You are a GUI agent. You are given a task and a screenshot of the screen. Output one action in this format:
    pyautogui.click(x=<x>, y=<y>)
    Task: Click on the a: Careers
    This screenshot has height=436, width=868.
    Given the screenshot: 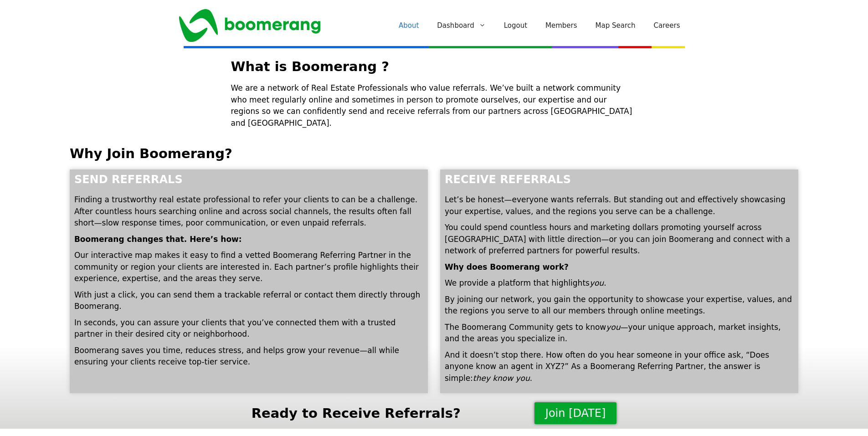 What is the action you would take?
    pyautogui.click(x=667, y=25)
    